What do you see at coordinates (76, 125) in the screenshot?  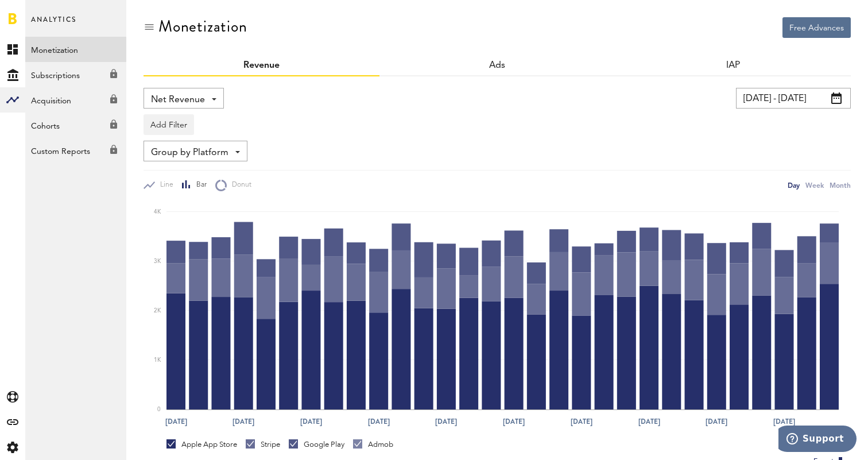 I see `a: Cohorts` at bounding box center [76, 125].